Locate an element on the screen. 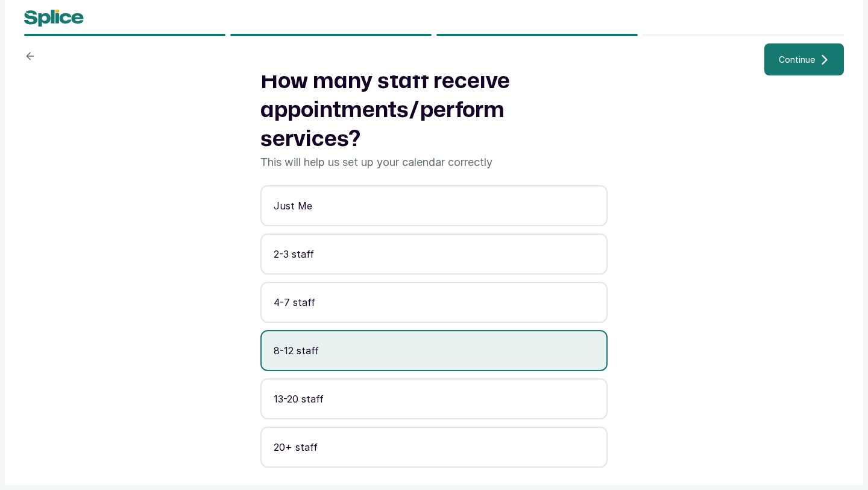  p: 8-12 staff is located at coordinates (434, 350).